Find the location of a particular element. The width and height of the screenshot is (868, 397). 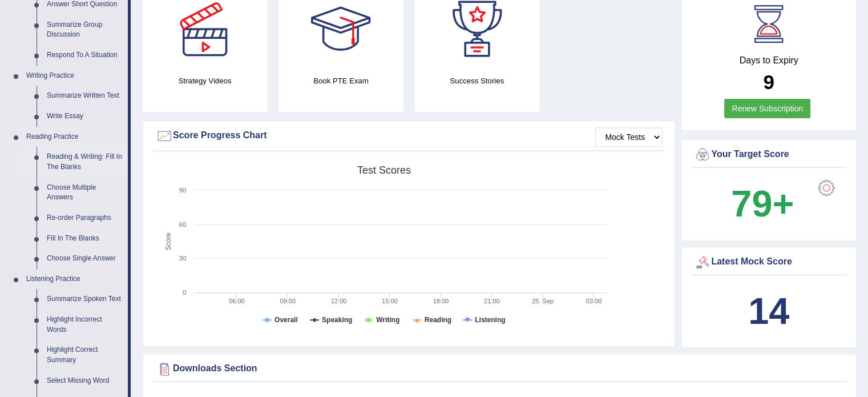

a: Choose Multiple Answers is located at coordinates (84, 193).